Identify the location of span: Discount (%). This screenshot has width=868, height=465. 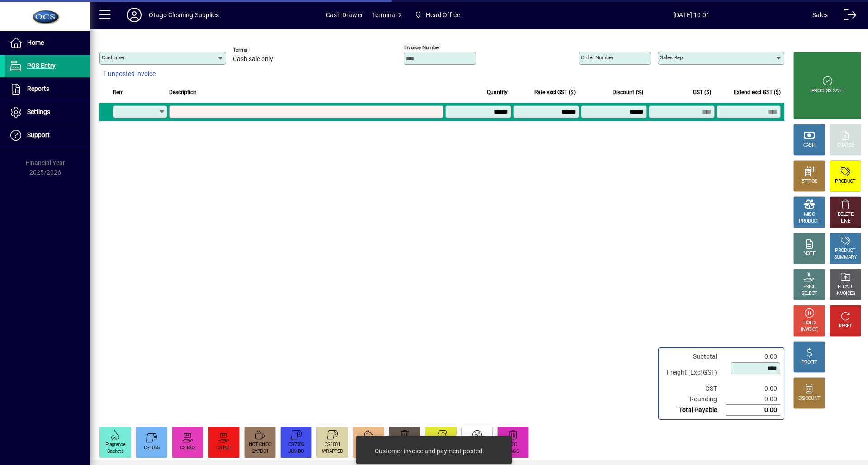
(628, 92).